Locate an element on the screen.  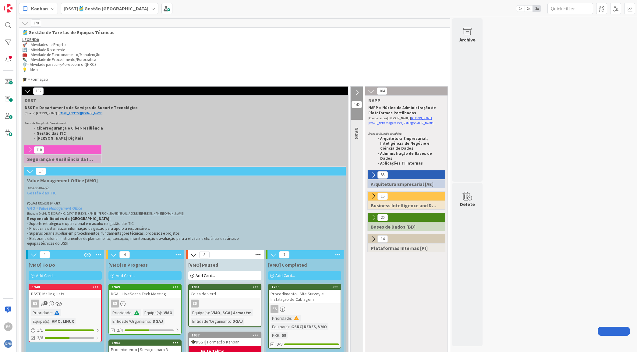
div: 1961 is located at coordinates (226, 287).